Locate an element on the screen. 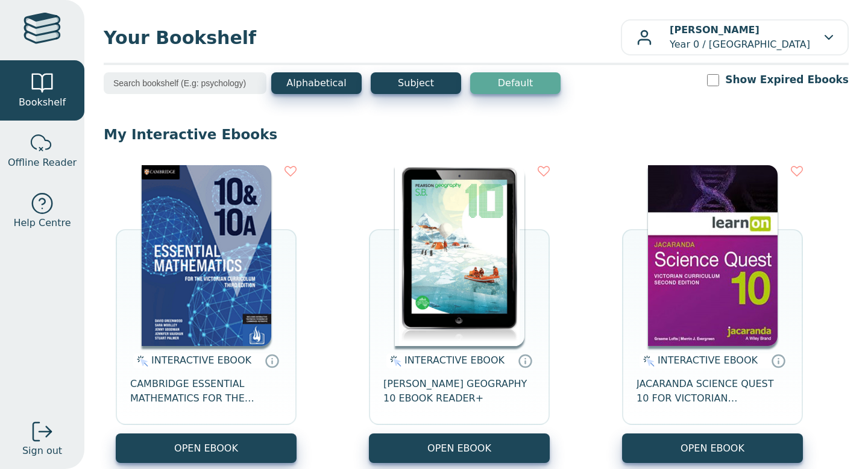  span: Offline Reader is located at coordinates (42, 163).